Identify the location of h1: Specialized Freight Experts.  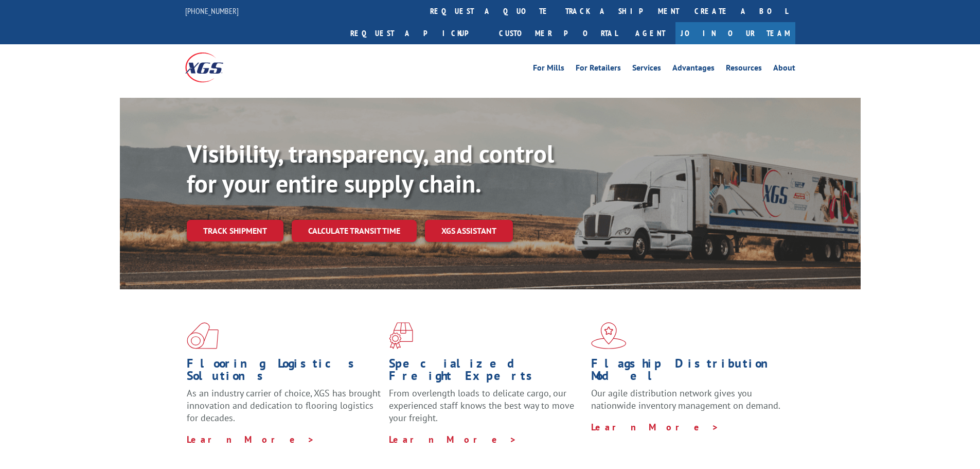
(486, 371).